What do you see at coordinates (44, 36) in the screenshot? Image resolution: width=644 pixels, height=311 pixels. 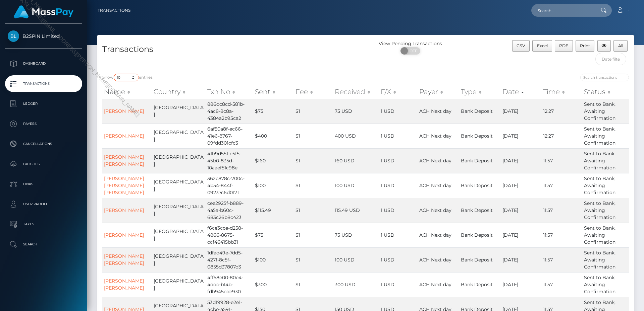 I see `span: B2SPIN Limited` at bounding box center [44, 36].